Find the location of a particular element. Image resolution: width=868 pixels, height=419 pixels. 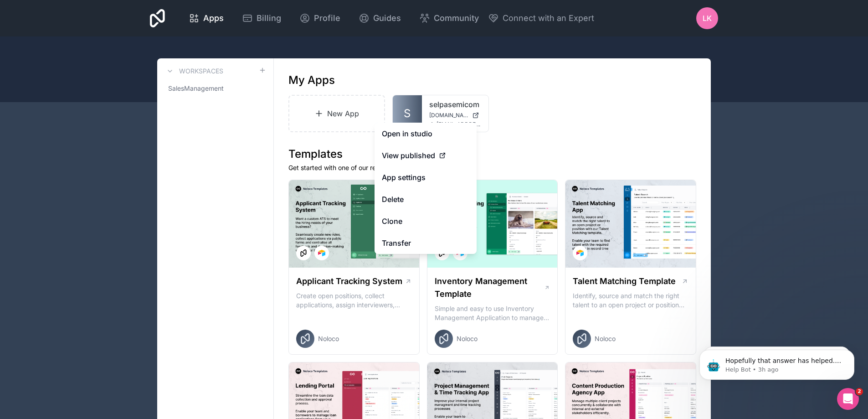

a: Apps is located at coordinates (206, 18).